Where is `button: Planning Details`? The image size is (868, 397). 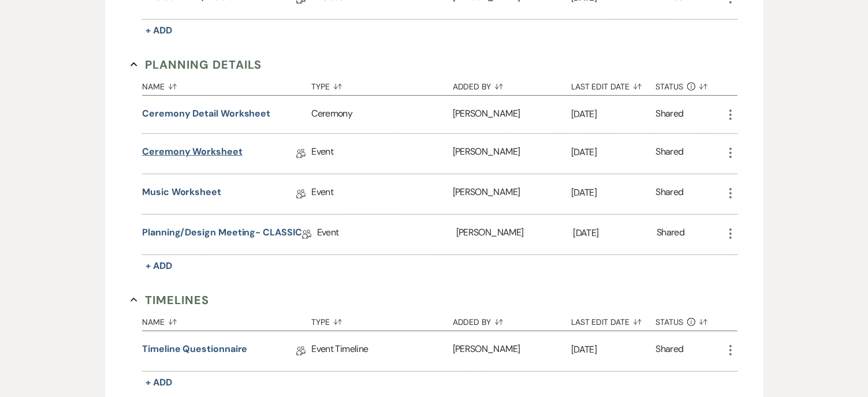 button: Planning Details is located at coordinates (196, 64).